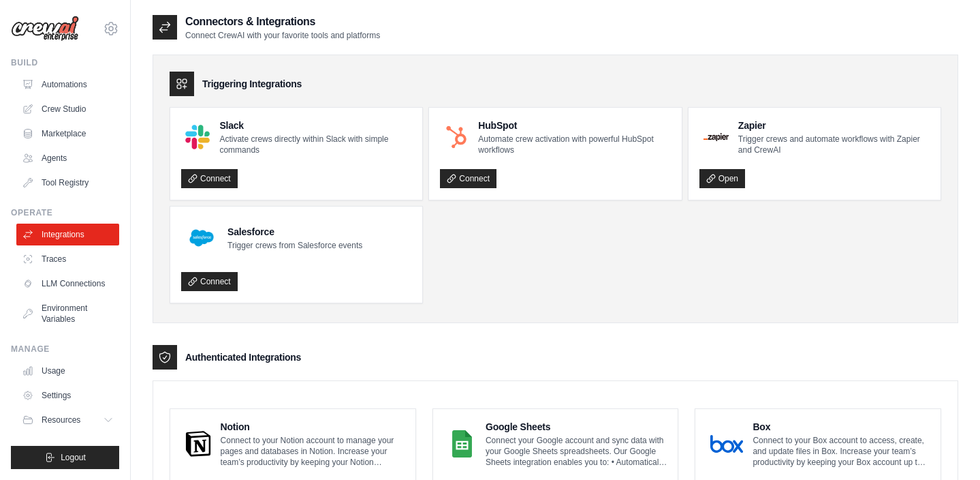 The image size is (980, 480). I want to click on p: Connect your Google account and sync data with your Google Sheets spreadsheets. Our Google Sheets..., so click(577, 452).